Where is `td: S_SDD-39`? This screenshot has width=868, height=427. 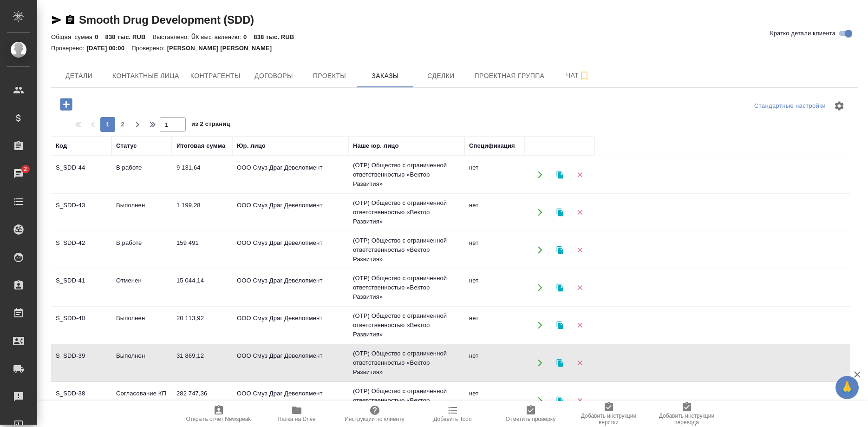 td: S_SDD-39 is located at coordinates (81, 363).